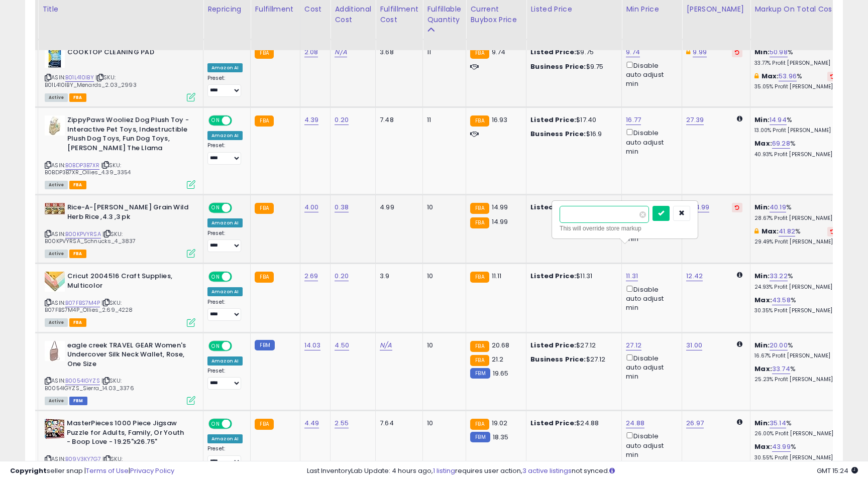 The height and width of the screenshot is (481, 868). Describe the element at coordinates (89, 384) in the screenshot. I see `span: | SKU: B0054IGYZS_Sierra_14.03_3376` at that location.